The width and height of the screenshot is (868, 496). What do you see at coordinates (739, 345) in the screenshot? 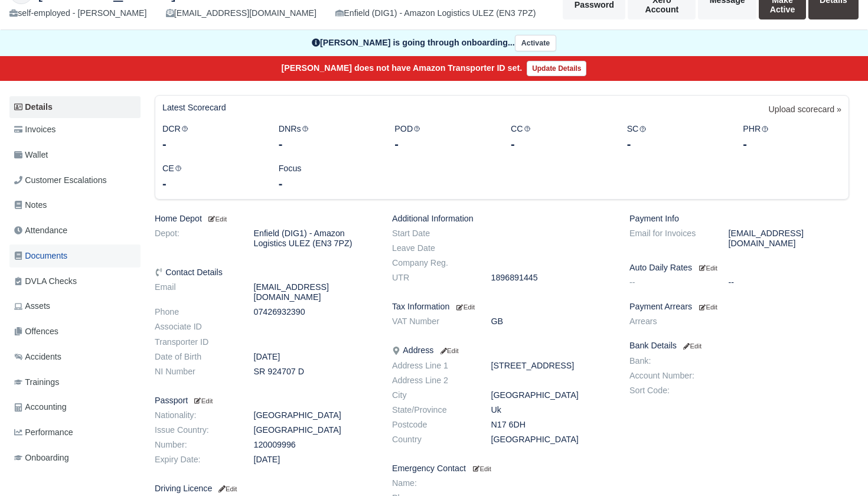
I see `h6: Bank Details` at bounding box center [739, 345].